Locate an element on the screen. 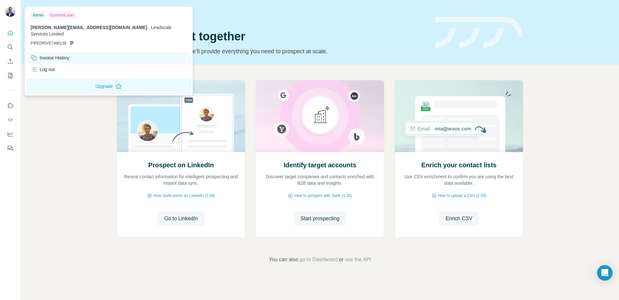  div: Open Intercom Messenger is located at coordinates (605, 273).